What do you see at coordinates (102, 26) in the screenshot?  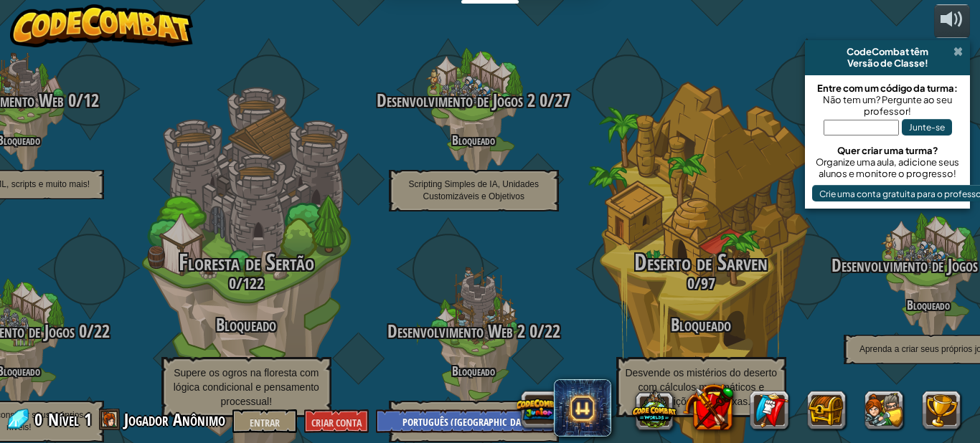 I see `img: CodeCombat - Aprenda a programar jogando um jogo` at bounding box center [102, 26].